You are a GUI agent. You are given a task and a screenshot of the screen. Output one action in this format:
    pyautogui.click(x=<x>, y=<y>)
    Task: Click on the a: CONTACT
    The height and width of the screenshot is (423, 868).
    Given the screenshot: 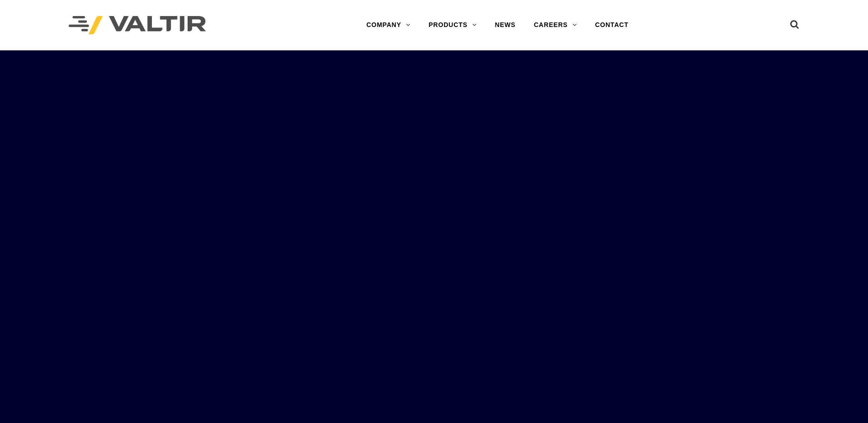 What is the action you would take?
    pyautogui.click(x=611, y=25)
    